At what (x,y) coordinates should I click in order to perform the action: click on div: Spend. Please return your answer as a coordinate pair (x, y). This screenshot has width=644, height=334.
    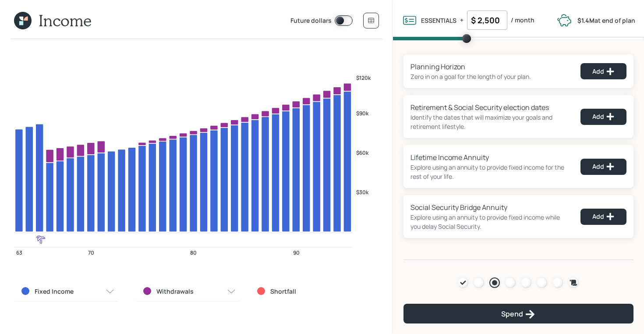
    Looking at the image, I should click on (518, 314).